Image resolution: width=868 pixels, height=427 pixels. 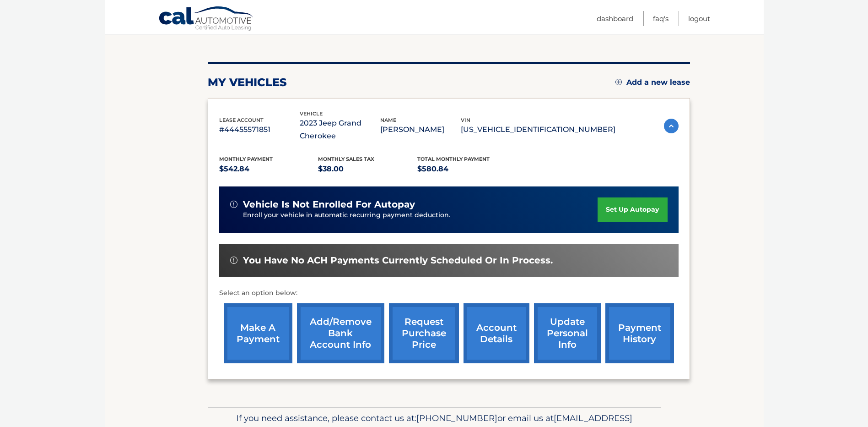 What do you see at coordinates (496, 333) in the screenshot?
I see `a: account details` at bounding box center [496, 333].